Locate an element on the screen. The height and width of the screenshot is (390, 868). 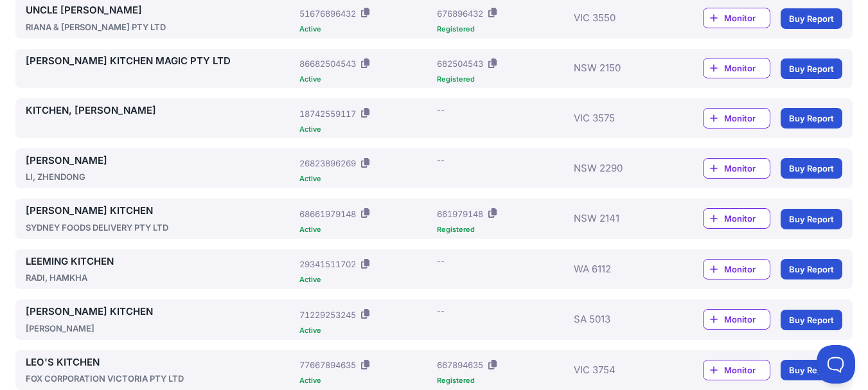
div: NSW 2141 is located at coordinates (623, 218).